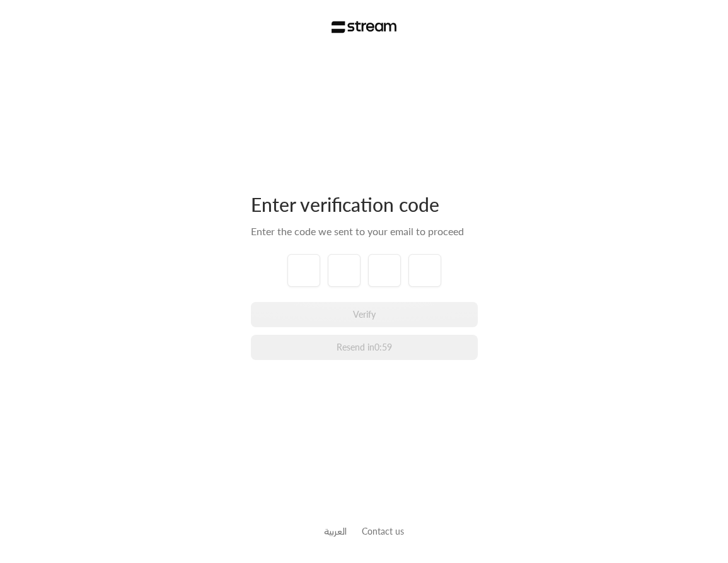 This screenshot has height=563, width=728. Describe the element at coordinates (363, 27) in the screenshot. I see `img: Stream Logo` at that location.